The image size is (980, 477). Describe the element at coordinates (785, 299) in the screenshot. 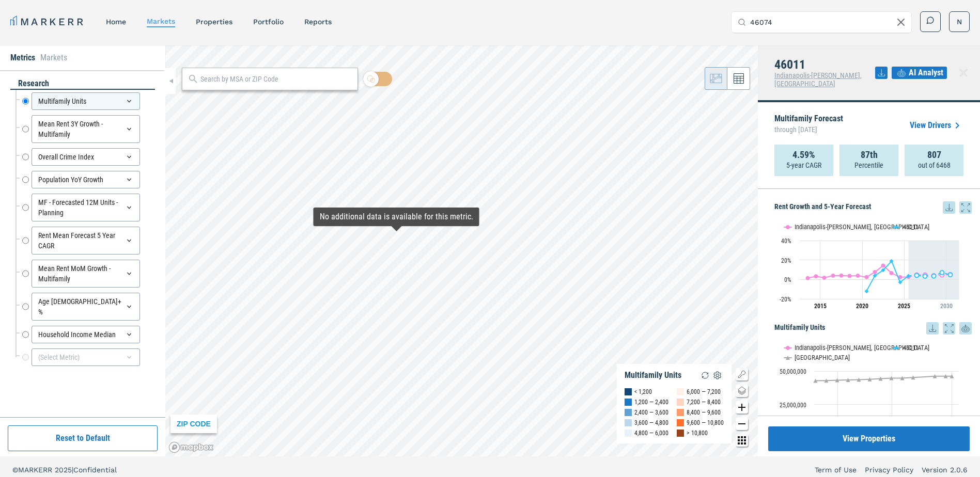

I see `text: -20%` at that location.